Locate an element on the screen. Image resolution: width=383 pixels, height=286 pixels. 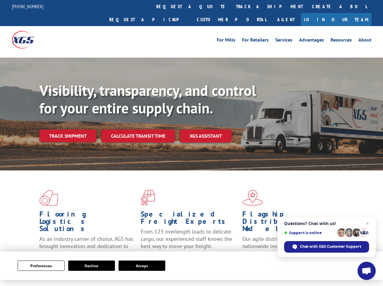
div: Chat with XGS Customer Support is located at coordinates (326, 247).